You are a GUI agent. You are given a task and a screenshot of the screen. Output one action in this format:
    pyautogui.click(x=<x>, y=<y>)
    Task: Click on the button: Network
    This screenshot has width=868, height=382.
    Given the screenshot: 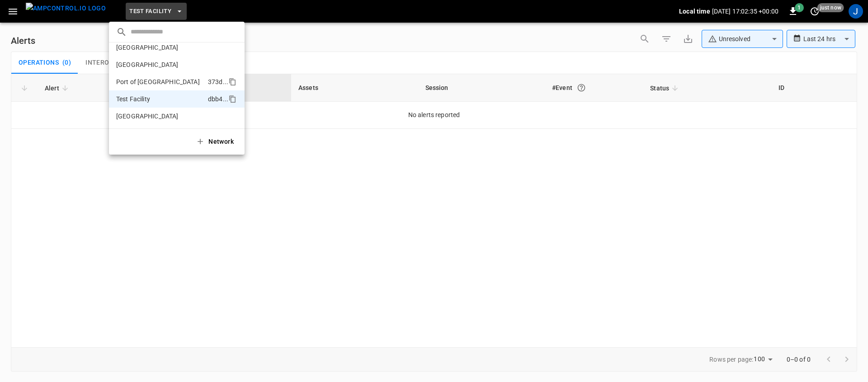 What is the action you would take?
    pyautogui.click(x=215, y=142)
    